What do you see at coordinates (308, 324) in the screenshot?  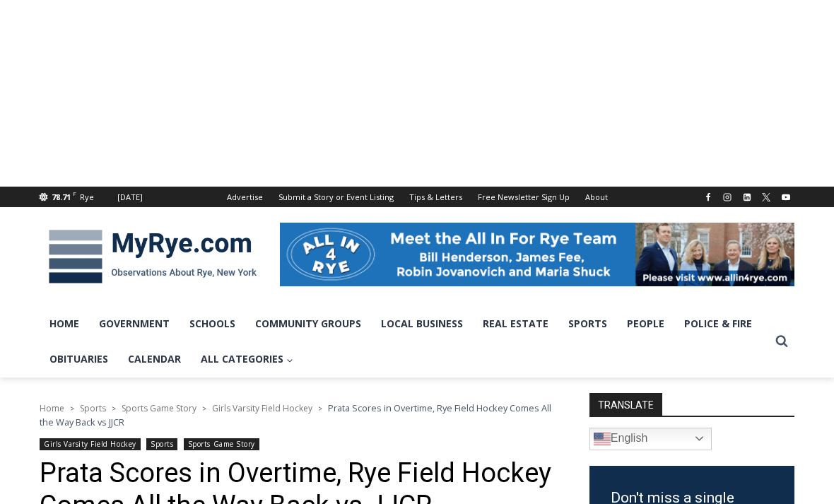 I see `a: Community Groups` at bounding box center [308, 324].